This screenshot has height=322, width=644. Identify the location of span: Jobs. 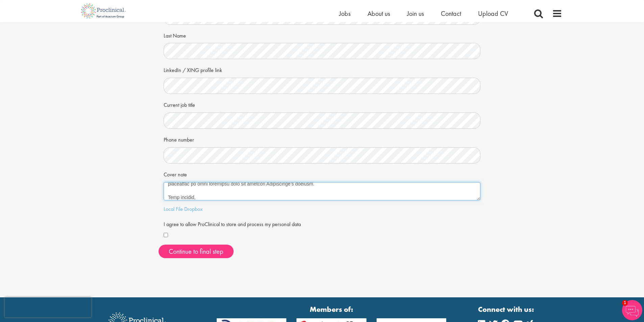
(344, 14).